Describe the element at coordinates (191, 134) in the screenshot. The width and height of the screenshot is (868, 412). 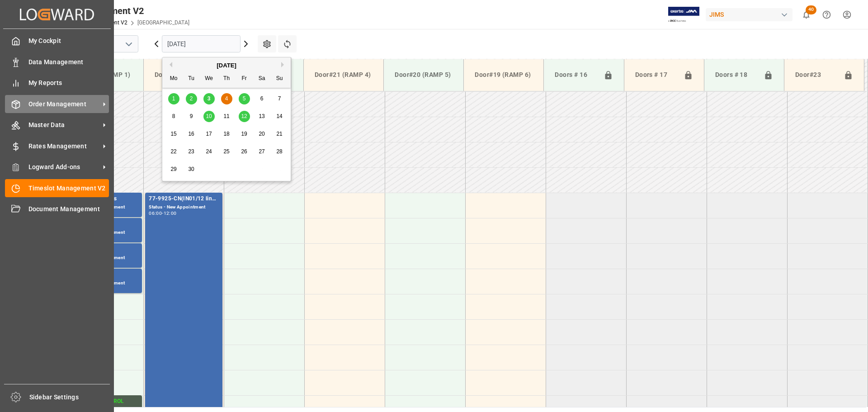
I see `span: 16` at that location.